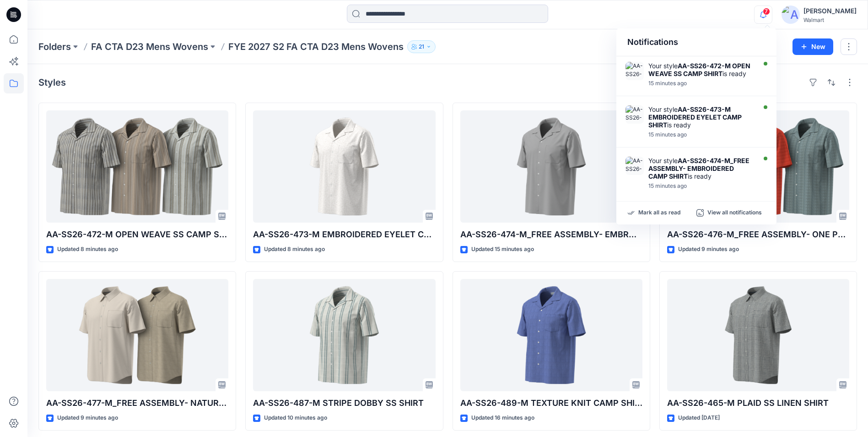  Describe the element at coordinates (758, 335) in the screenshot. I see `a: AA-SS26-465-M PLAID SS LINEN SHIRT` at that location.